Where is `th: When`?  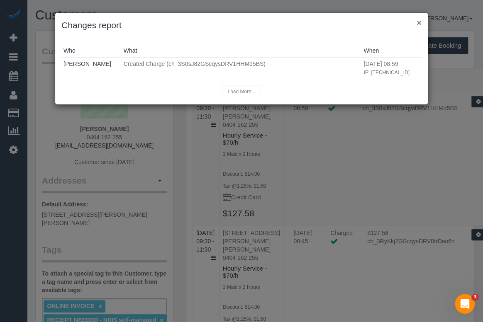 th: When is located at coordinates (391, 51).